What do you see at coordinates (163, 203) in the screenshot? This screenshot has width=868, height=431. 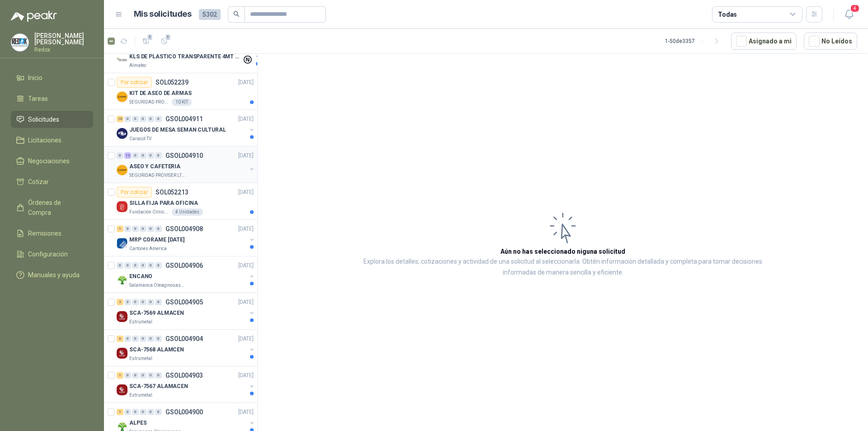 I see `p: SILLA FIJA PARA OFICINA` at bounding box center [163, 203].